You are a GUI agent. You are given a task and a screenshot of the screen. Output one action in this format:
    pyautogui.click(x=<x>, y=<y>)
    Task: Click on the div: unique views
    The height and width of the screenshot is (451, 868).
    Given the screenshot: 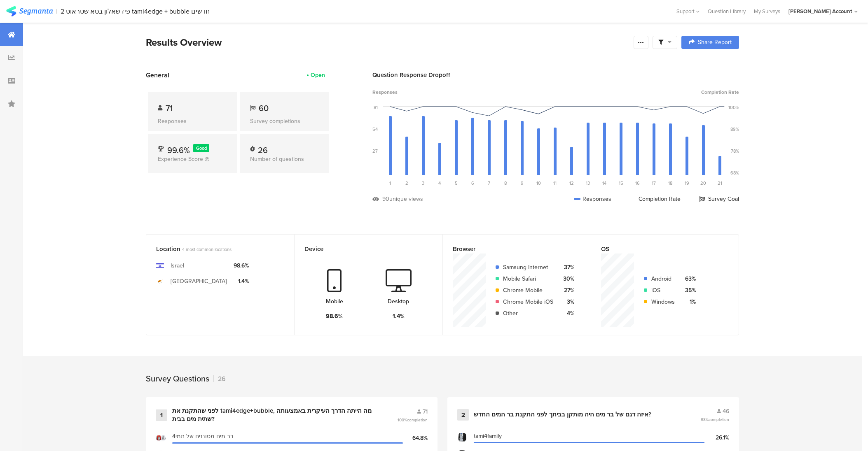 What is the action you would take?
    pyautogui.click(x=406, y=199)
    